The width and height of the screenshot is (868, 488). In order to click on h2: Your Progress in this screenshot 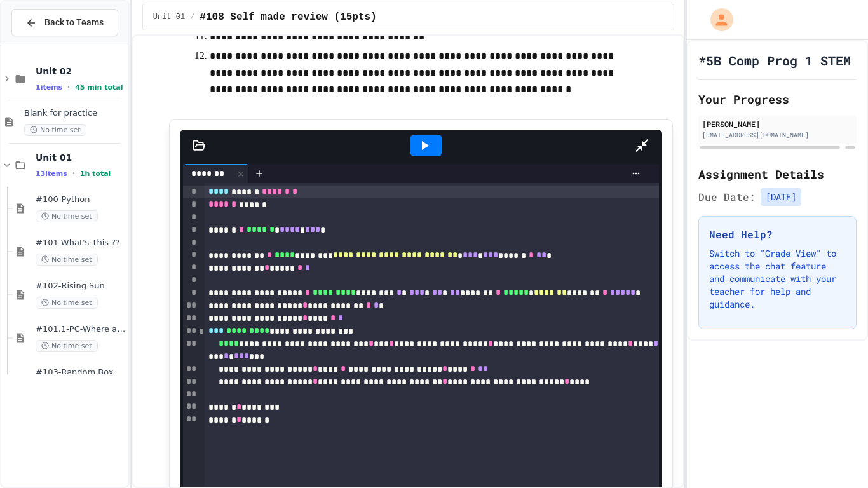, I will do `click(777, 99)`.